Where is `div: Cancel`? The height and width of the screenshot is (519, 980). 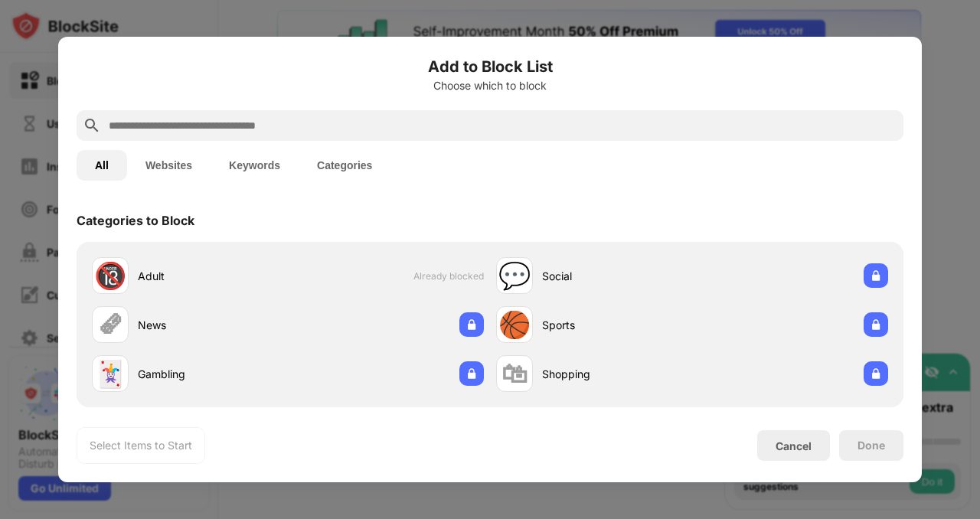 div: Cancel is located at coordinates (794, 445).